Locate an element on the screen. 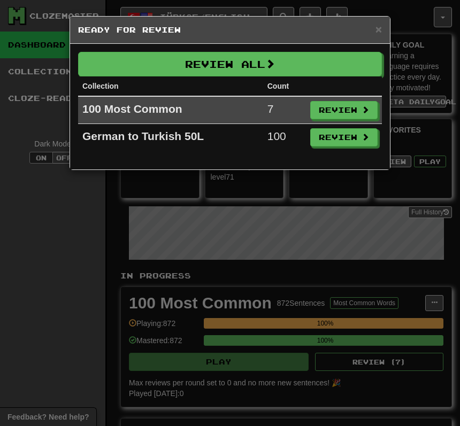  th: Count is located at coordinates (284, 86).